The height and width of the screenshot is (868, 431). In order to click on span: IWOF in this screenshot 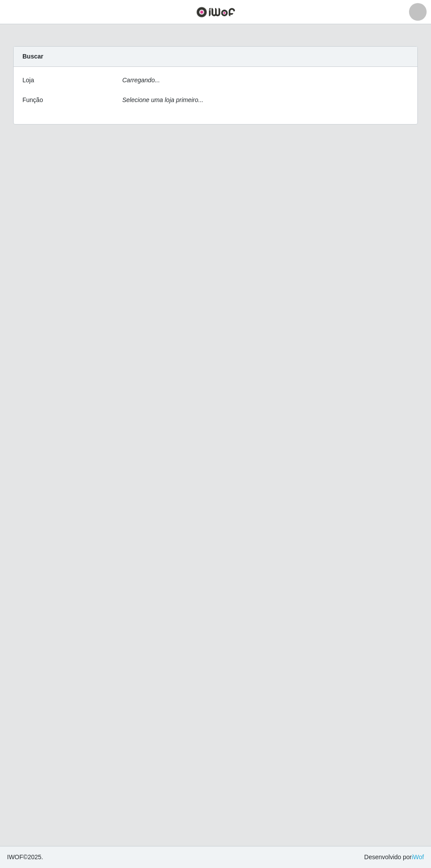, I will do `click(15, 857)`.